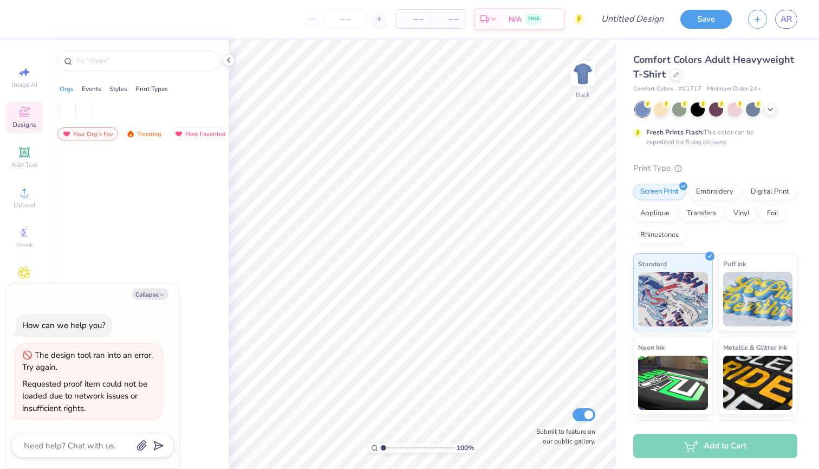 The height and width of the screenshot is (469, 819). Describe the element at coordinates (713, 137) in the screenshot. I see `div: This color can be expedited for 5 day delivery.` at that location.